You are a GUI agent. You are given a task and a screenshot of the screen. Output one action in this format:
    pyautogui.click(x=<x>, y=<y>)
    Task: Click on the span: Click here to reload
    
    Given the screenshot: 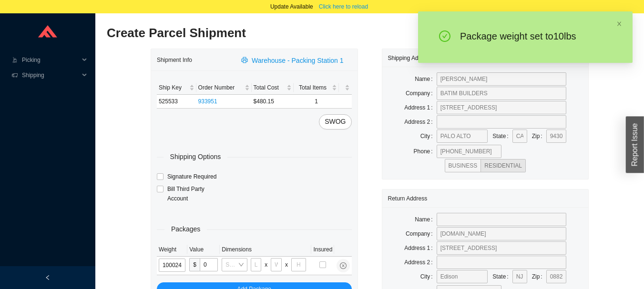 What is the action you would take?
    pyautogui.click(x=343, y=6)
    